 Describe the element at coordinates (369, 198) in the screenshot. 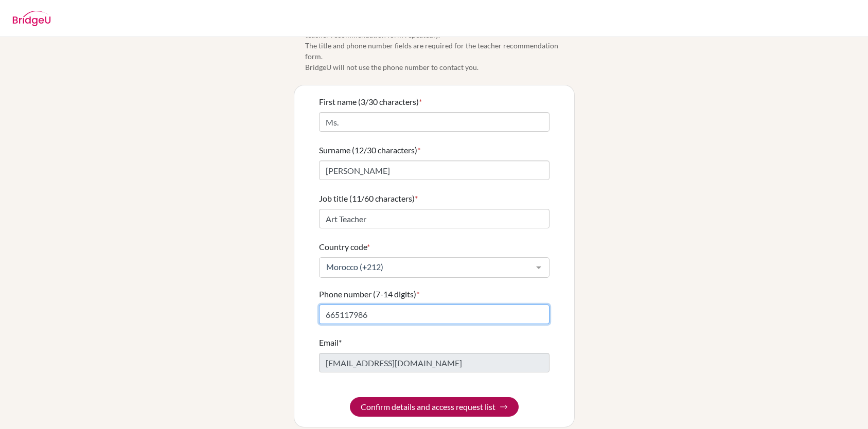

I see `label: Job title (11/60 characters)` at that location.